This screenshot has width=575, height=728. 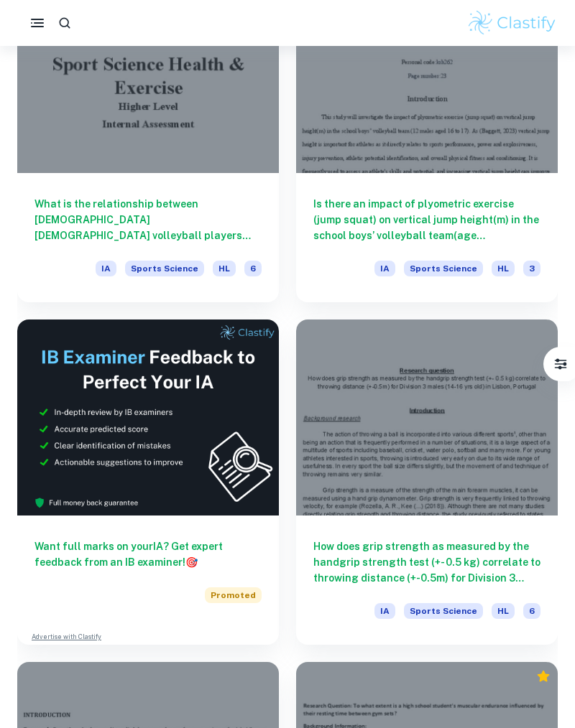 What do you see at coordinates (561, 364) in the screenshot?
I see `button: Filter` at bounding box center [561, 364].